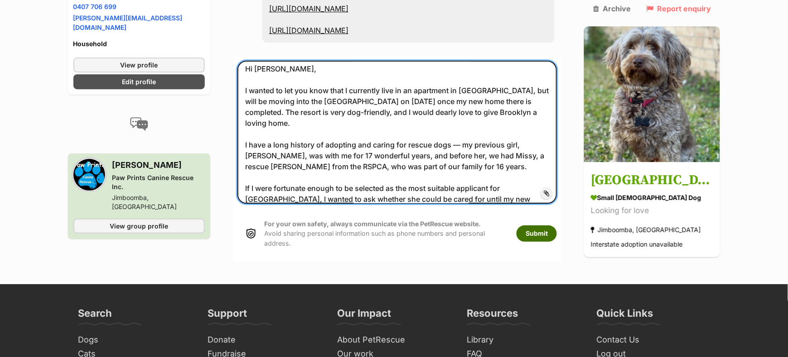  I want to click on a: Edit profile, so click(139, 82).